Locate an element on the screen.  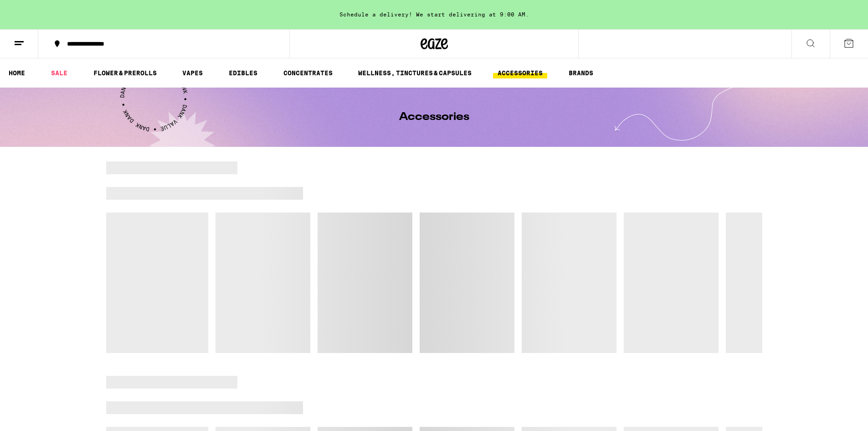
a: SALE is located at coordinates (59, 73).